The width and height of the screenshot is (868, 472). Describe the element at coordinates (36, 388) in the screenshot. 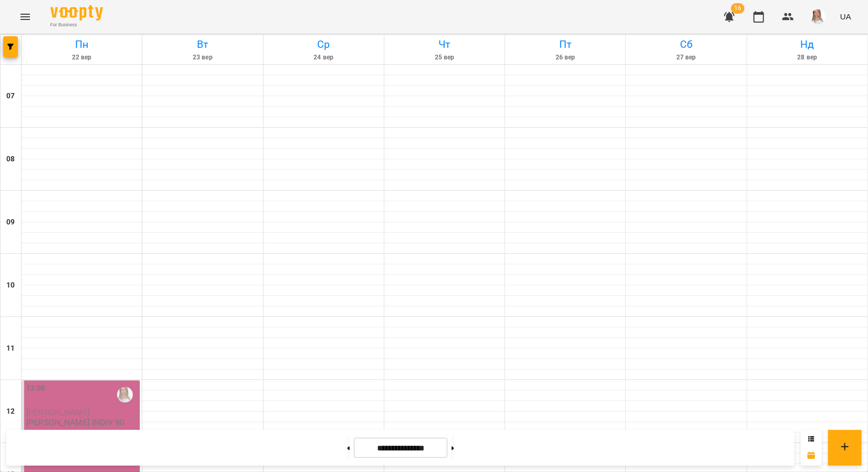

I see `label: 12:00` at that location.